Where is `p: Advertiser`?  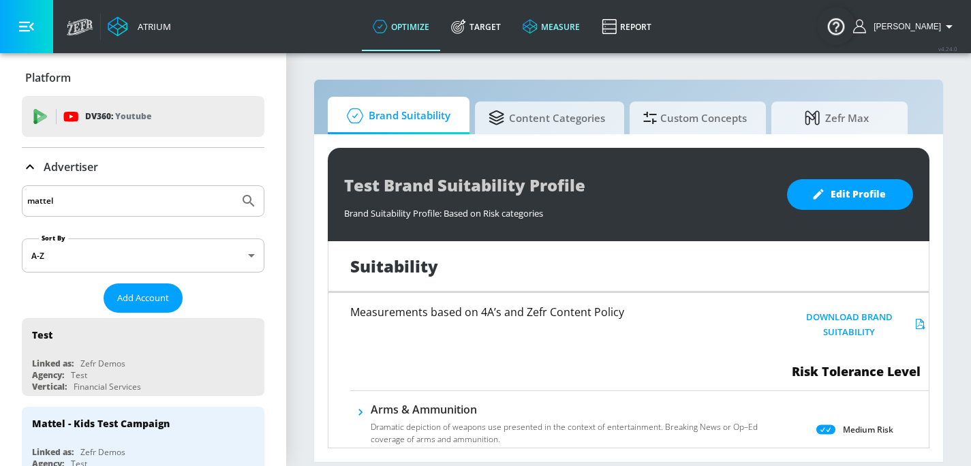 p: Advertiser is located at coordinates (71, 167).